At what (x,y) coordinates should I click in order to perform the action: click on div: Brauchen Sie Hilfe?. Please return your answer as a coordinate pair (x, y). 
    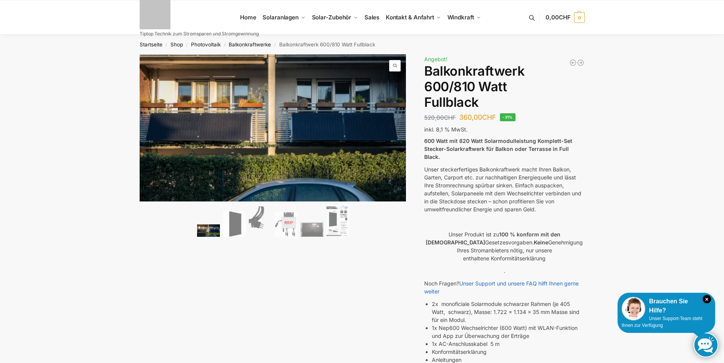
    Looking at the image, I should click on (666, 306).